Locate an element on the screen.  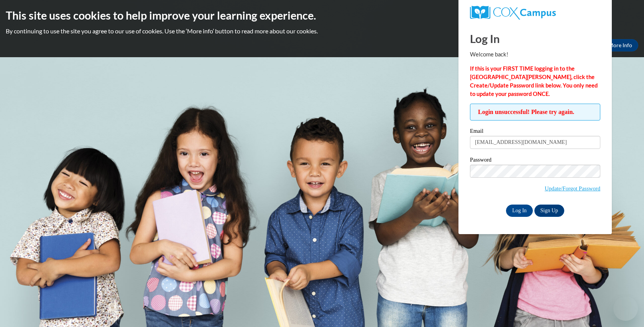
img: COX Campus is located at coordinates (513, 12).